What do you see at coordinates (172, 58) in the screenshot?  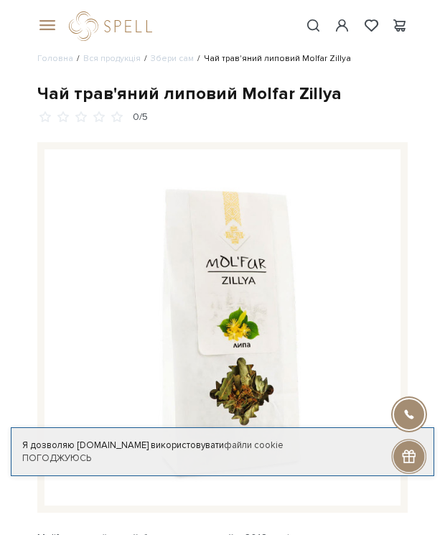 I see `a: Збери сам` at bounding box center [172, 58].